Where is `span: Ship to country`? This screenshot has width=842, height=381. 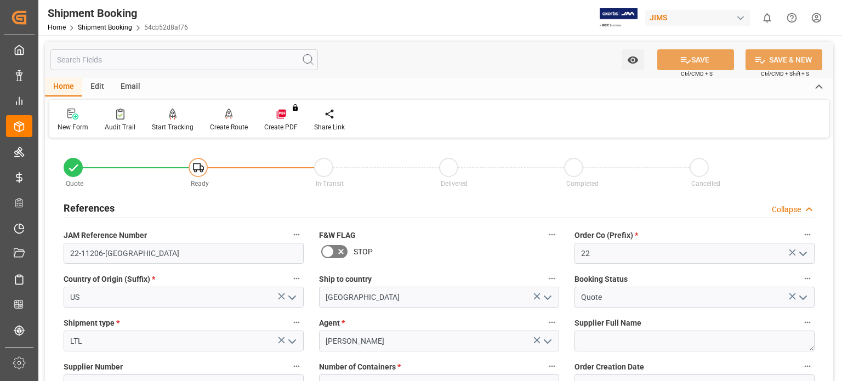 span: Ship to country is located at coordinates (345, 279).